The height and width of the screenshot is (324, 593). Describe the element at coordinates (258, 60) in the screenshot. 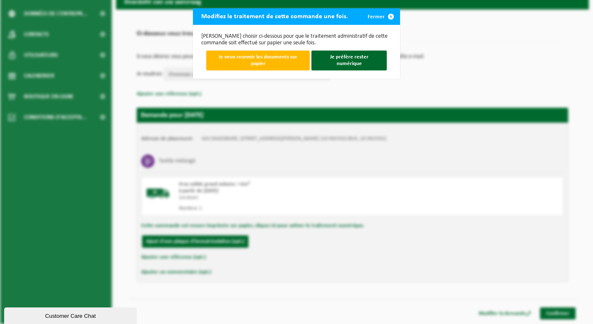

I see `button: Je veux recevoir les documents sur papier` at that location.